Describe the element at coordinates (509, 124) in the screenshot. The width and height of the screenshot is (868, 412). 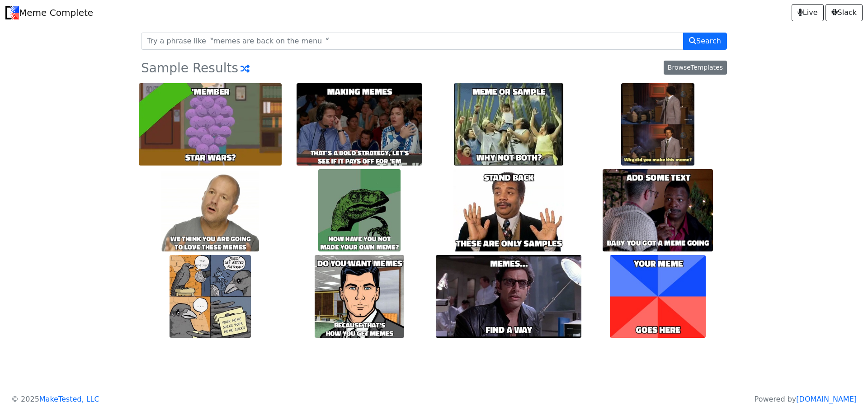
I see `img: why_not_both~q.webp` at that location.